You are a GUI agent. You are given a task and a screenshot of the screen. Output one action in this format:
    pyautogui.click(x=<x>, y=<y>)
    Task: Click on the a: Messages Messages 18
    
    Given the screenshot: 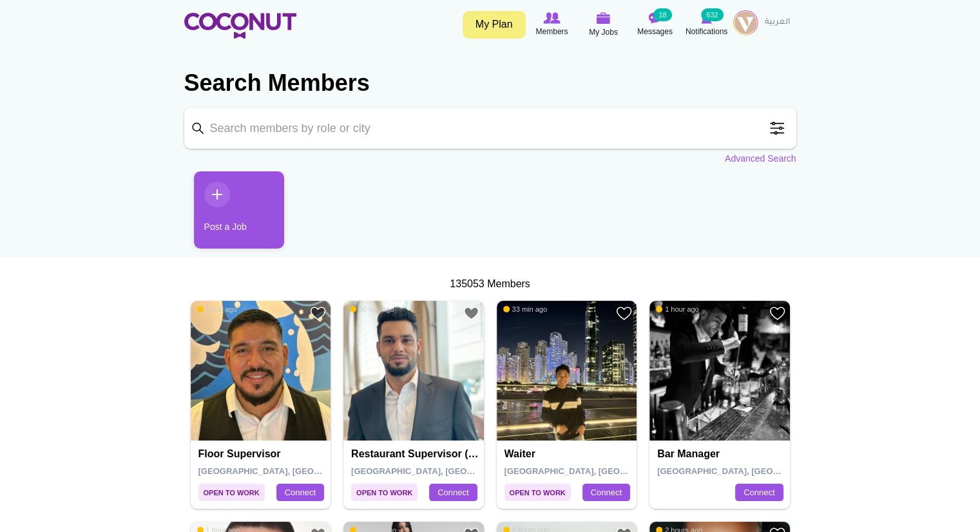 What is the action you would take?
    pyautogui.click(x=656, y=25)
    